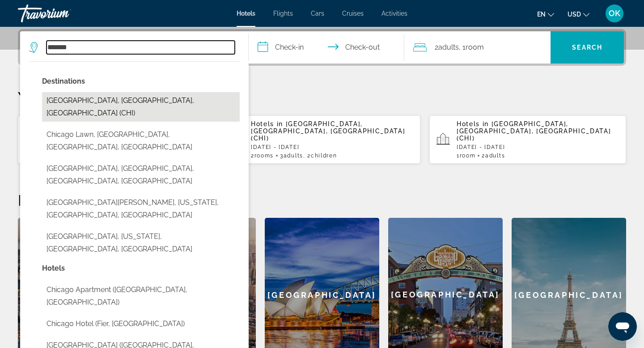 This screenshot has height=348, width=644. I want to click on span: Hotels, so click(246, 13).